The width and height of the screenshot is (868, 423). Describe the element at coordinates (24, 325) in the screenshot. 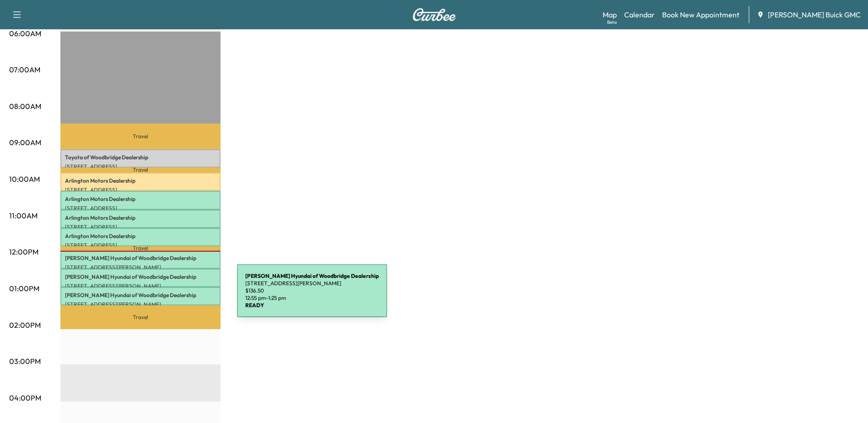

I see `p: 02:00PM` at that location.